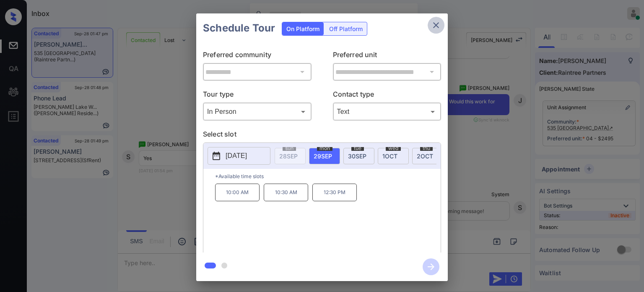 This screenshot has height=292, width=644. I want to click on p: Select slot, so click(322, 136).